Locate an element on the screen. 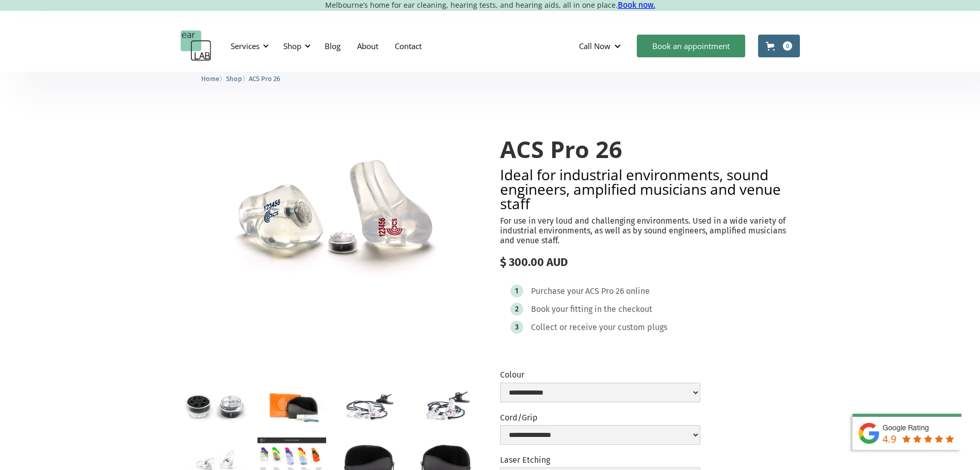 This screenshot has width=980, height=470. a: Home is located at coordinates (210, 78).